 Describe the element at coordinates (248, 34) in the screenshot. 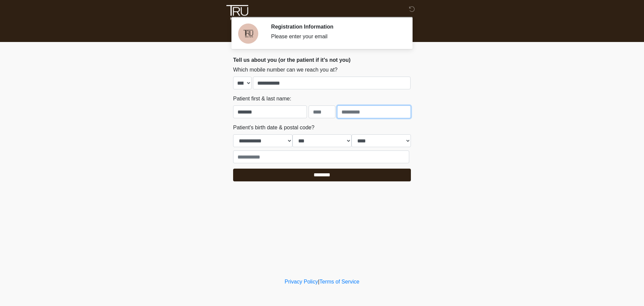

I see `img: Agent Avatar` at that location.